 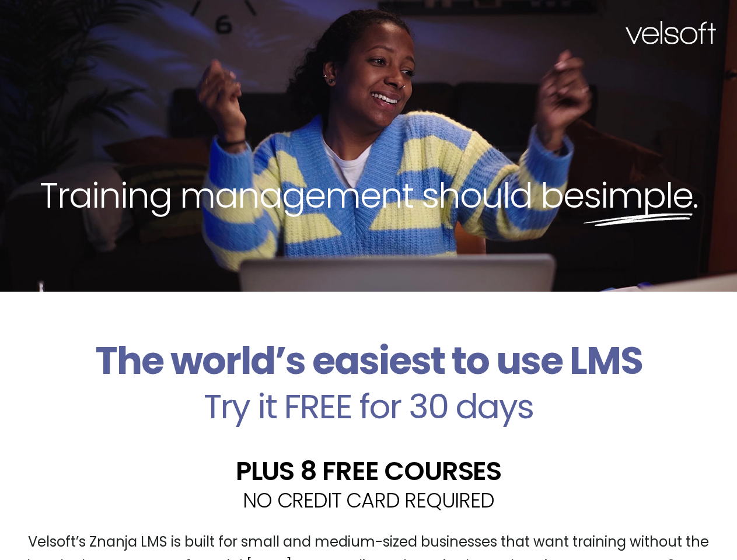 What do you see at coordinates (368, 500) in the screenshot?
I see `h2: NO CREDIT CARD REQUIRED` at bounding box center [368, 500].